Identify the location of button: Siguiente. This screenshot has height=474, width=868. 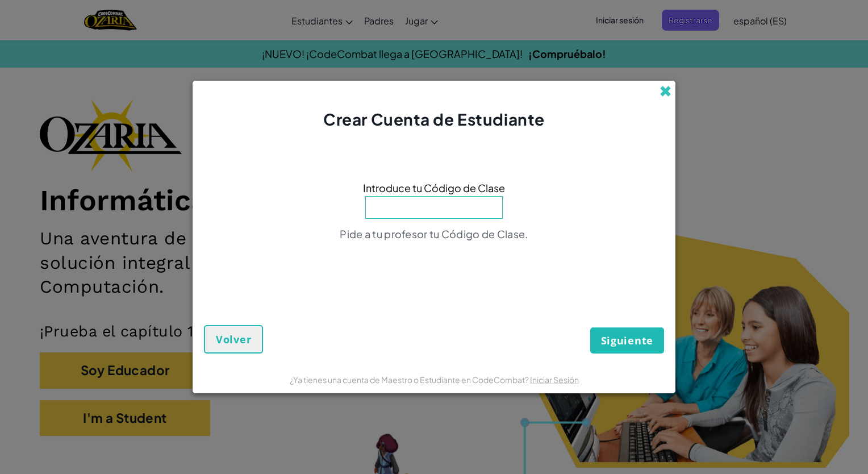
(627, 340).